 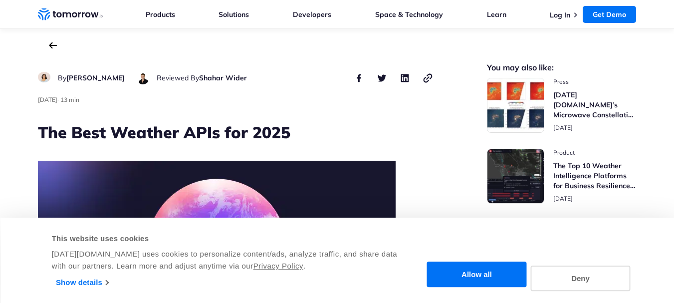 I want to click on a: Developers, so click(x=312, y=14).